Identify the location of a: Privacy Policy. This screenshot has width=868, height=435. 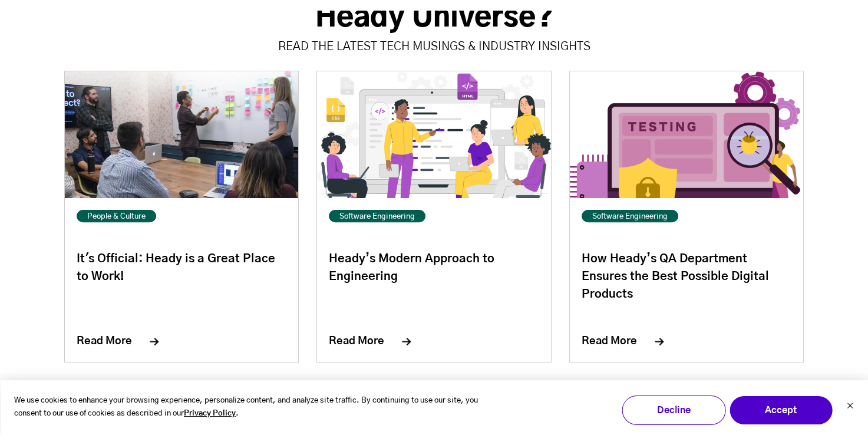
(210, 414).